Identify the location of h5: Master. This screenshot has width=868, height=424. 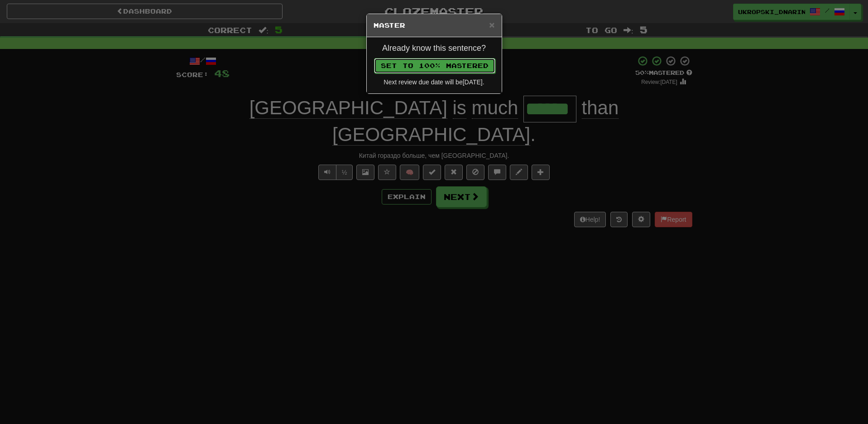
(434, 26).